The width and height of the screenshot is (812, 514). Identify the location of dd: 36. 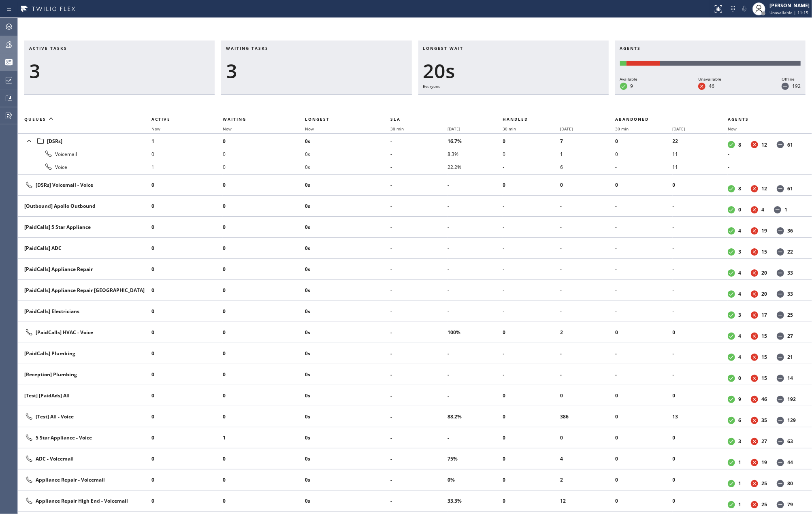
(790, 230).